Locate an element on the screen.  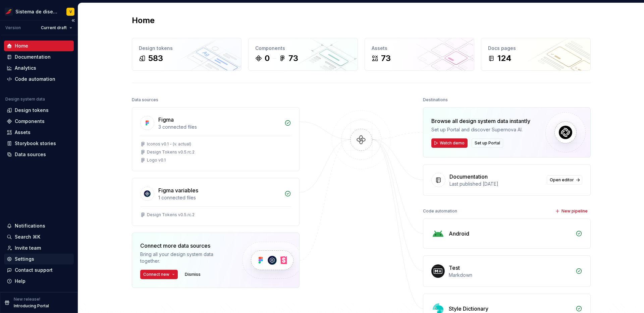
div: V is located at coordinates (70, 12).